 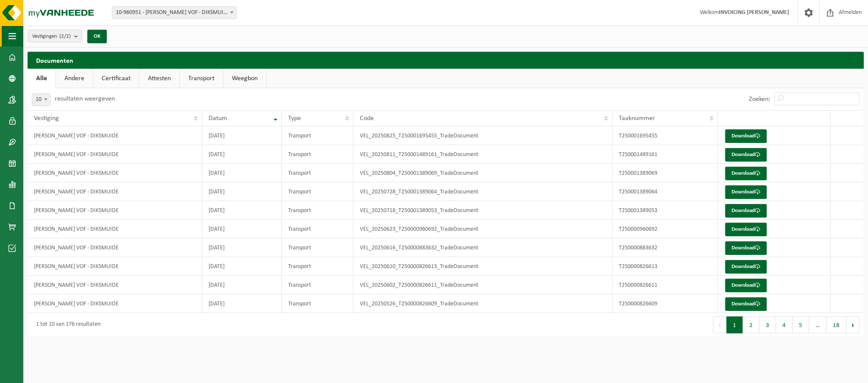 I want to click on td: T250001389069, so click(x=665, y=173).